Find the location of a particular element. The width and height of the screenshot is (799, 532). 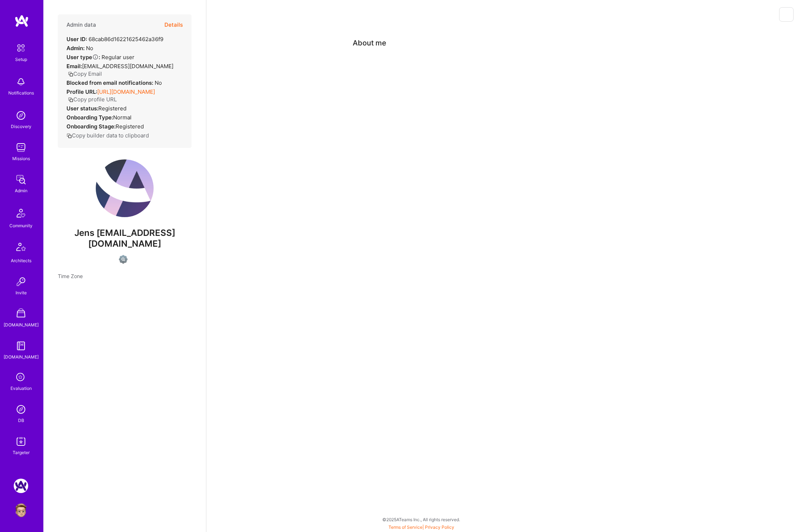

i: Help is located at coordinates (96, 57).